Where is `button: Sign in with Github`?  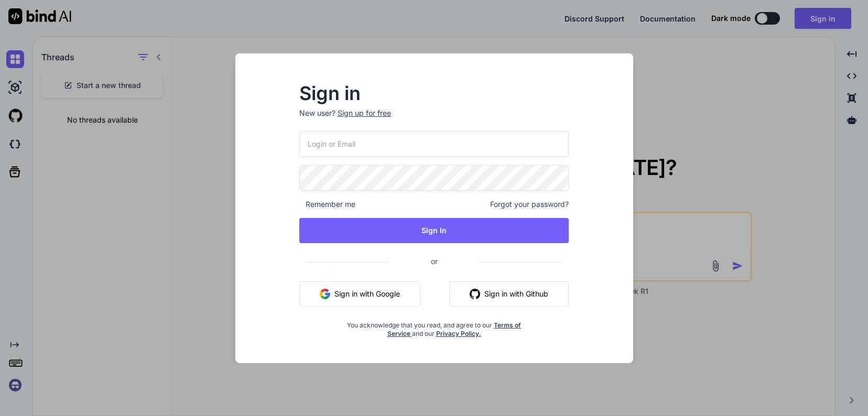 button: Sign in with Github is located at coordinates (508, 294).